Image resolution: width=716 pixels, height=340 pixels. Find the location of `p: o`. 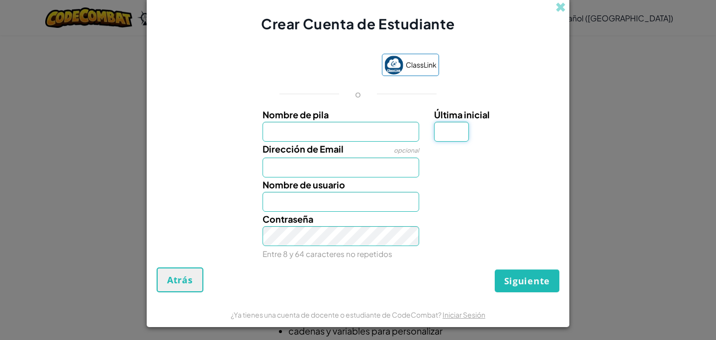

p: o is located at coordinates (358, 94).